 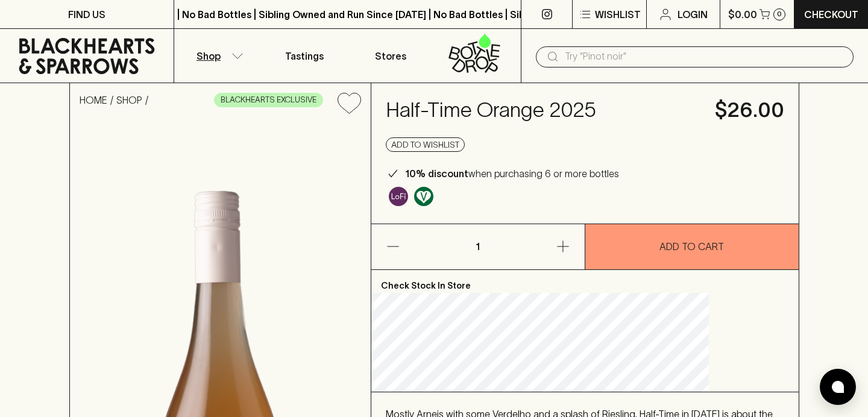 I want to click on h4: Half-Time Orange 2025, so click(x=544, y=110).